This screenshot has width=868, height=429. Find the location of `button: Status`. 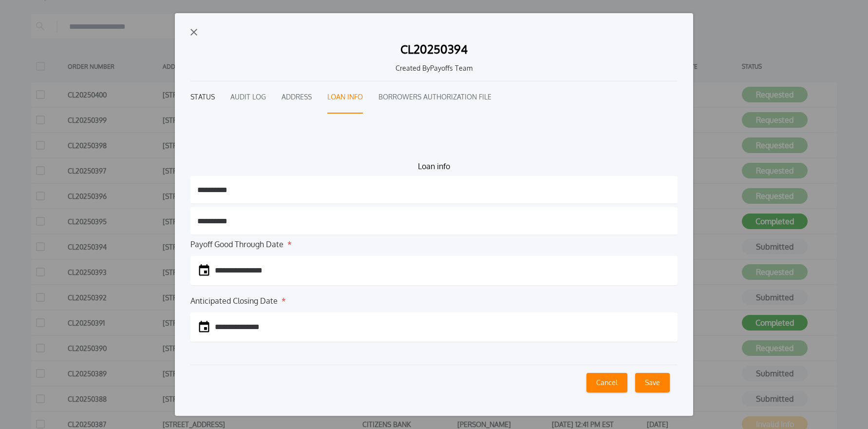

button: Status is located at coordinates (203, 98).